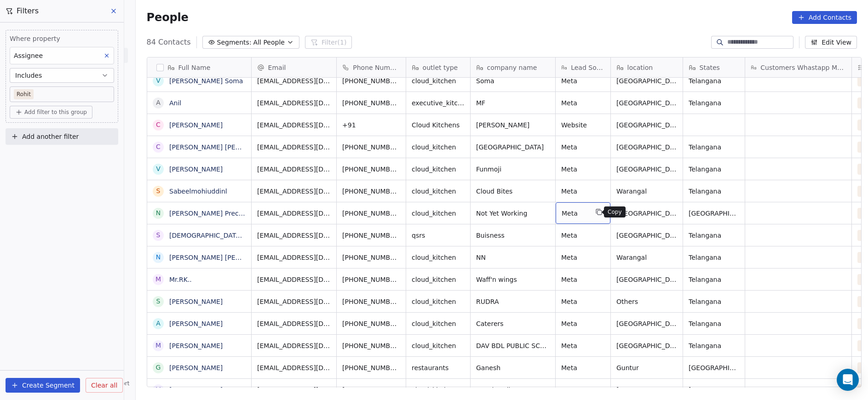  I want to click on div: M, so click(158, 279).